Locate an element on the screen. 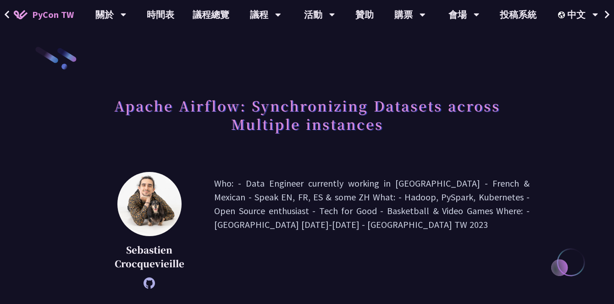  img: Home icon of PyCon TW 2025 is located at coordinates (21, 15).